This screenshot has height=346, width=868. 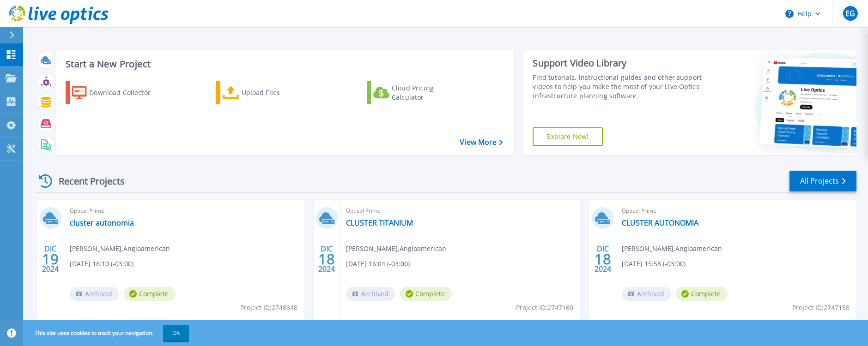 I want to click on div: Upload Files, so click(x=279, y=93).